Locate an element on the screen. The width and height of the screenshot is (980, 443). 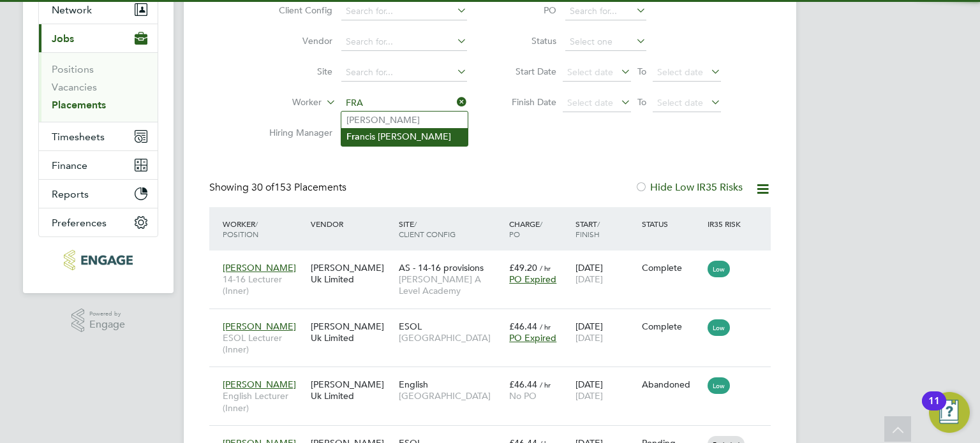
button: Finance is located at coordinates (98, 165).